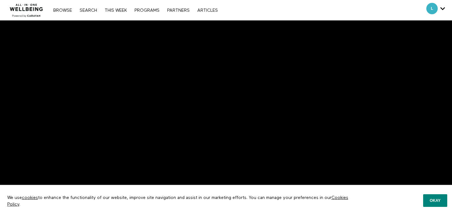 The height and width of the screenshot is (217, 452). I want to click on a: ARTICLES, so click(207, 10).